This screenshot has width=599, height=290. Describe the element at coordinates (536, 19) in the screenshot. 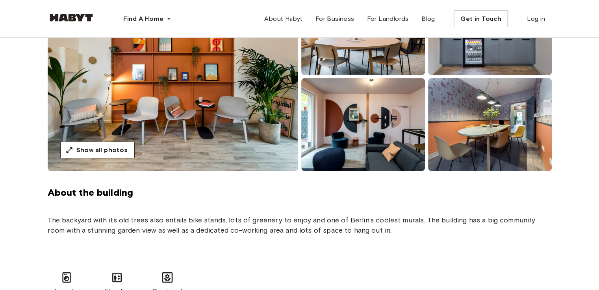

I see `span: Log in` at that location.